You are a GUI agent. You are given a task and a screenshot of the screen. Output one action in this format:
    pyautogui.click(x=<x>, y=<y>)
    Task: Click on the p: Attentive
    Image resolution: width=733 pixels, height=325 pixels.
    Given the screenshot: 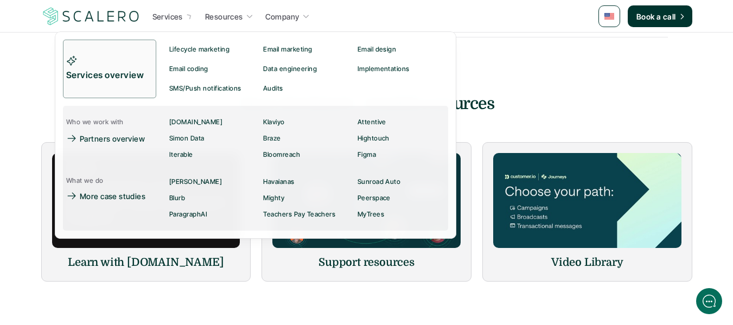 What is the action you would take?
    pyautogui.click(x=371, y=122)
    